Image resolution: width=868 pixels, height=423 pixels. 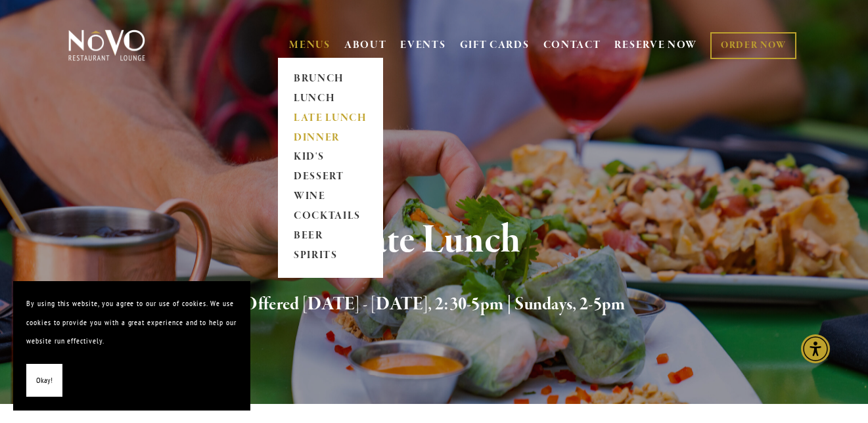 I want to click on a: COCKTAILS, so click(x=330, y=216).